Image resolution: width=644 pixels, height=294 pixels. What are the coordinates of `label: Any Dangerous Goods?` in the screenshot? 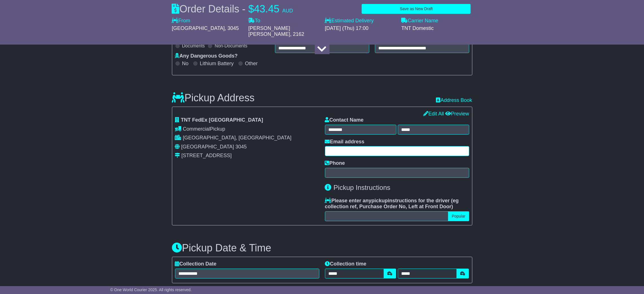 It's located at (207, 56).